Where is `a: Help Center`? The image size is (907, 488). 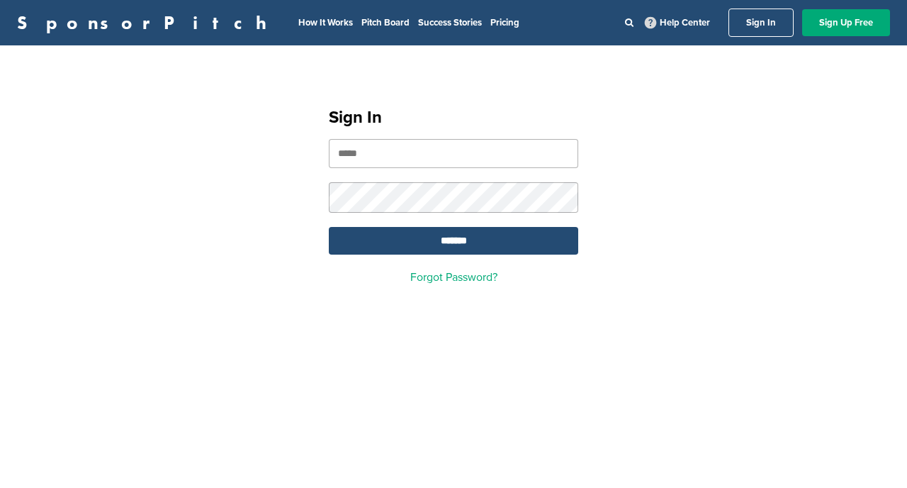
a: Help Center is located at coordinates (678, 23).